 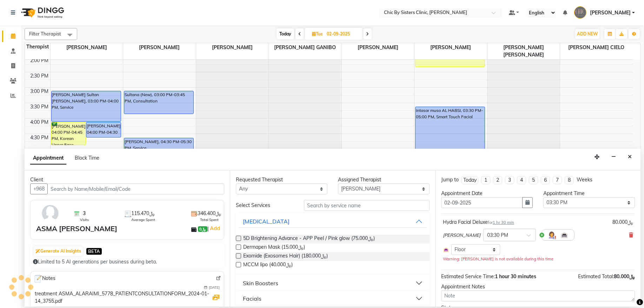 What do you see at coordinates (516, 276) in the screenshot?
I see `span: 1 hour 30 minutes` at bounding box center [516, 276].